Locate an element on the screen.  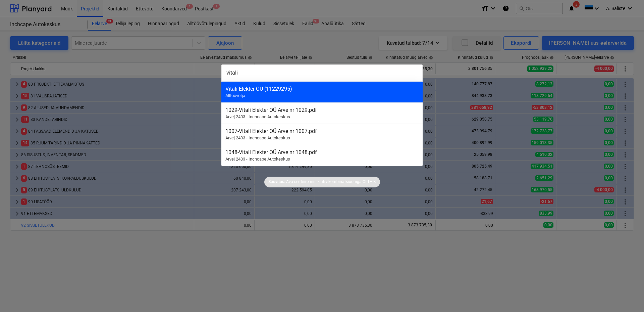
p: Ava see kiiremini klahvikombinatsiooniga is located at coordinates (324, 182).